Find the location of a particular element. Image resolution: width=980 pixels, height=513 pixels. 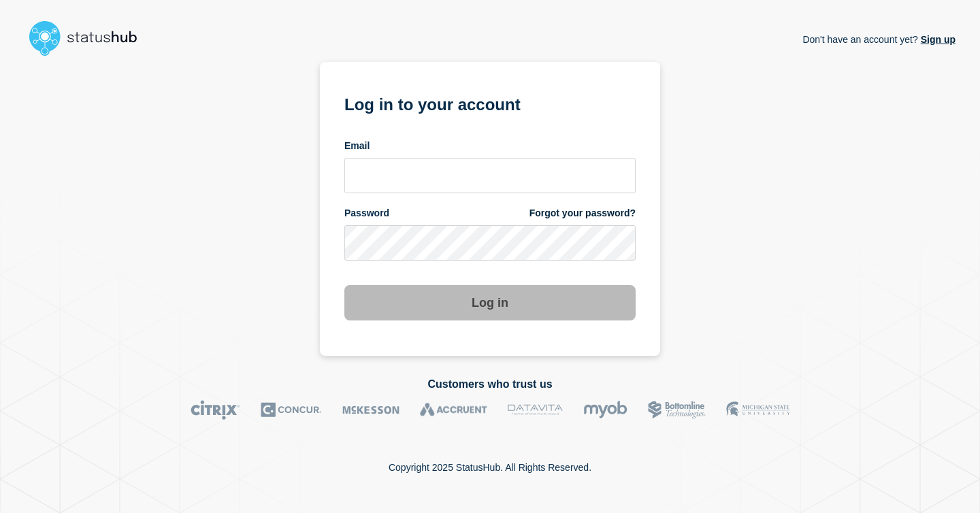

a: Forgot your password? is located at coordinates (583, 213).